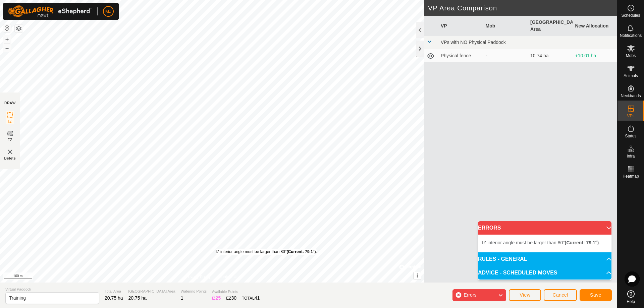  What do you see at coordinates (505, 26) in the screenshot?
I see `th: Mob` at bounding box center [505, 26].